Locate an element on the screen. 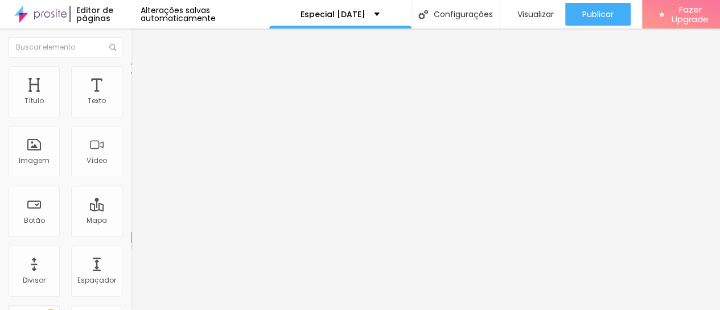  button: Visualizar is located at coordinates (533, 14).